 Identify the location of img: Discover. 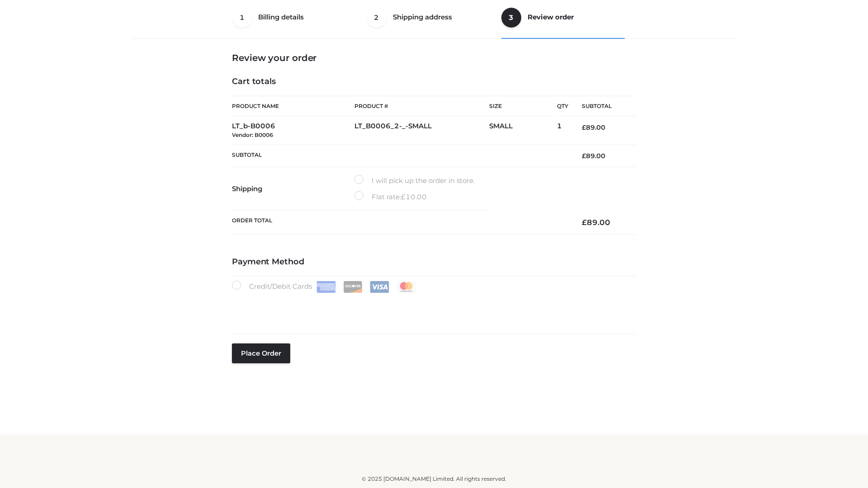
(352, 287).